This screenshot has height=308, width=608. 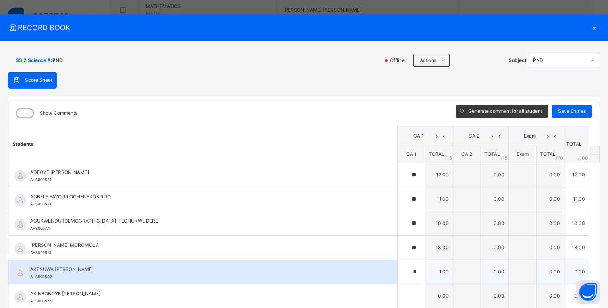 I want to click on span: / 70, so click(x=559, y=158).